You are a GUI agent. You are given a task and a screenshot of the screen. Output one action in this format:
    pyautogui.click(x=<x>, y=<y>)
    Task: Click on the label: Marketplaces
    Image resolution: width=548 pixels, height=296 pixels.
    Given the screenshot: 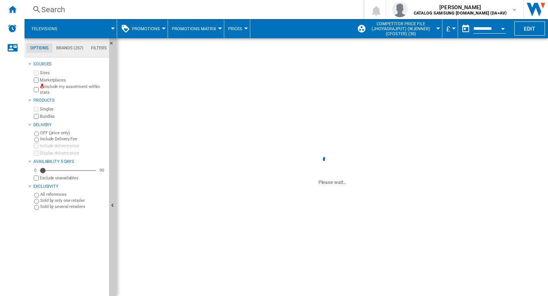 What is the action you would take?
    pyautogui.click(x=73, y=80)
    